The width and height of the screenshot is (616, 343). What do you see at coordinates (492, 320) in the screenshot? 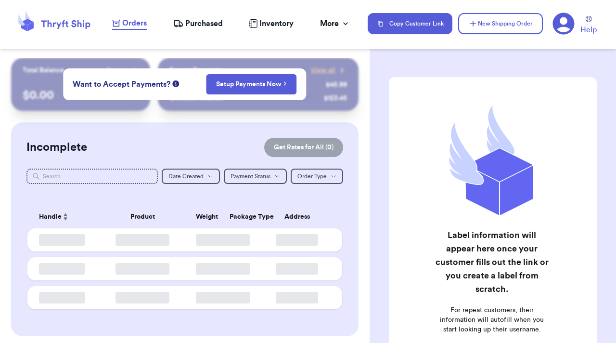
I see `p: For repeat customers, their information will autofill when you start looking up their username.` at bounding box center [492, 320].